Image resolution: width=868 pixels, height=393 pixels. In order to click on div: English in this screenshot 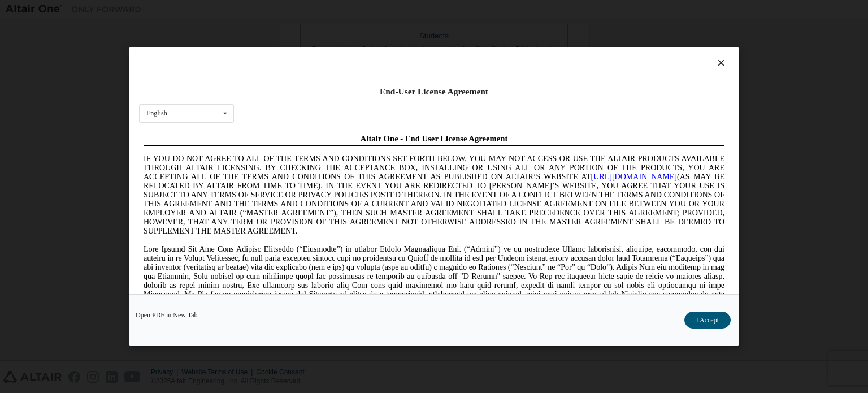, I will do `click(156, 113)`.